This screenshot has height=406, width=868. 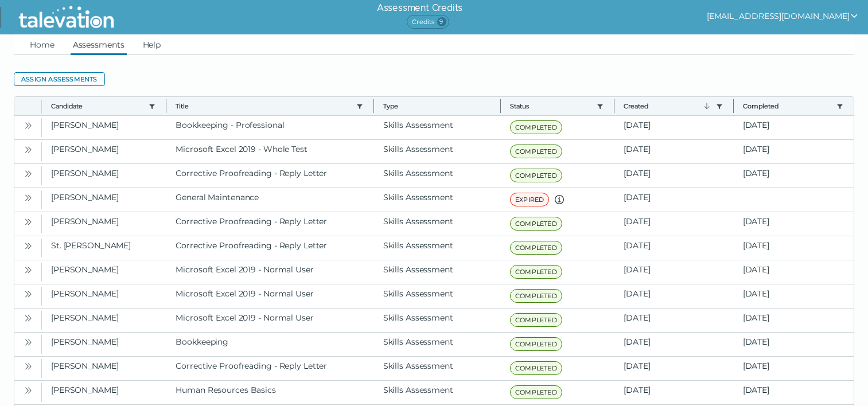 I want to click on button: created filter, so click(x=720, y=106).